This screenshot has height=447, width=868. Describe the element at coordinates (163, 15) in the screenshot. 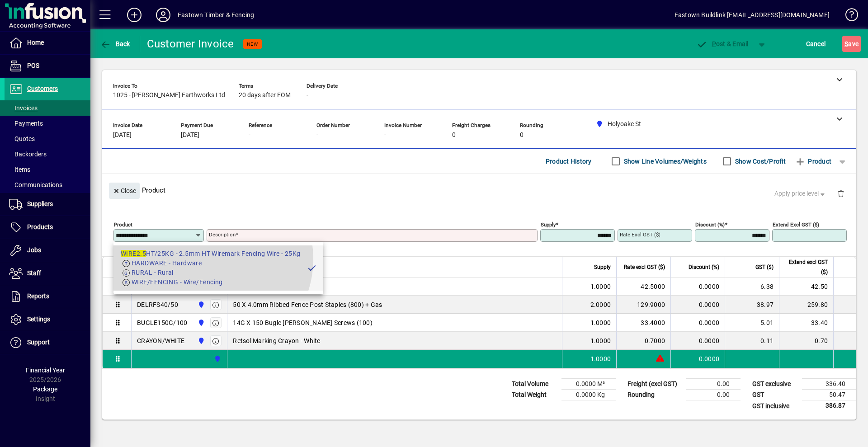

I see `button: Profile` at that location.